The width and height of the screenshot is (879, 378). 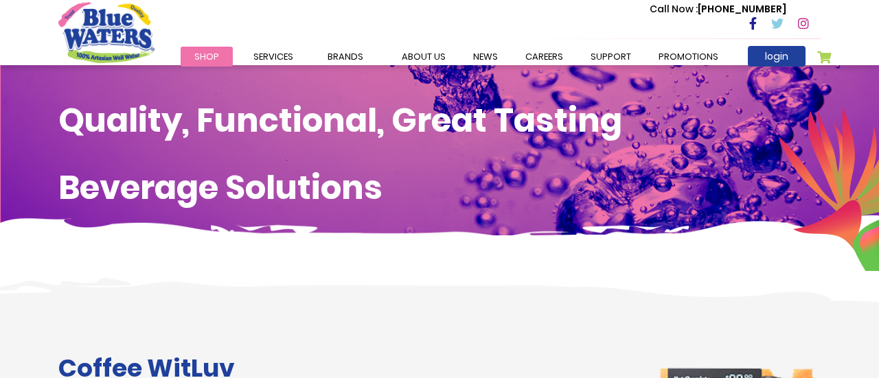 I want to click on span: Brands, so click(x=345, y=56).